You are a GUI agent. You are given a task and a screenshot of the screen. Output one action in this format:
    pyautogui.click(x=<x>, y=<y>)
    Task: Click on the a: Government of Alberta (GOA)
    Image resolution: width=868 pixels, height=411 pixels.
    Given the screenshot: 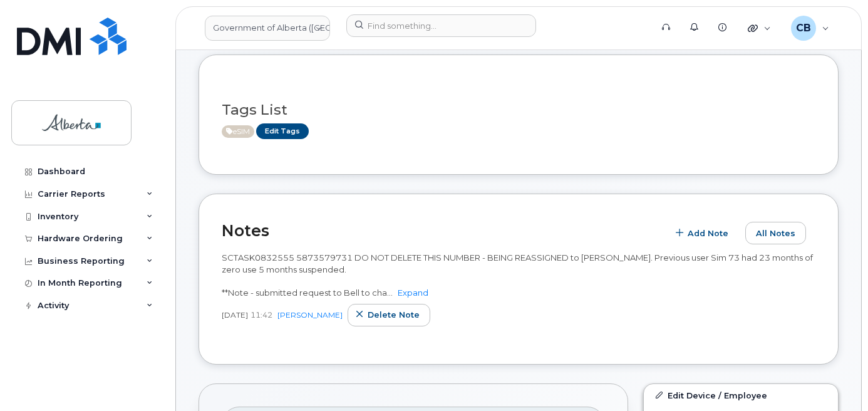 What is the action you would take?
    pyautogui.click(x=267, y=28)
    